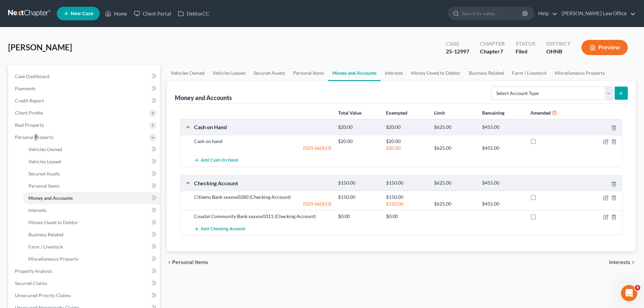  Describe the element at coordinates (219, 161) in the screenshot. I see `span: Add Cash on Hand` at that location.